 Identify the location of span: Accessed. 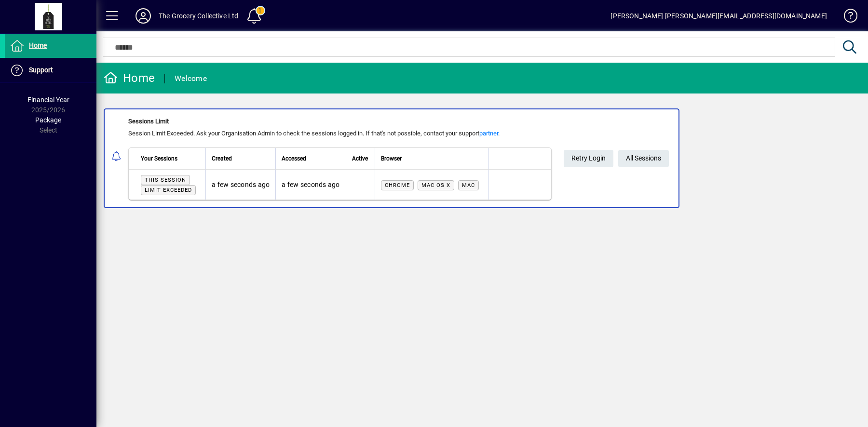
(293, 159).